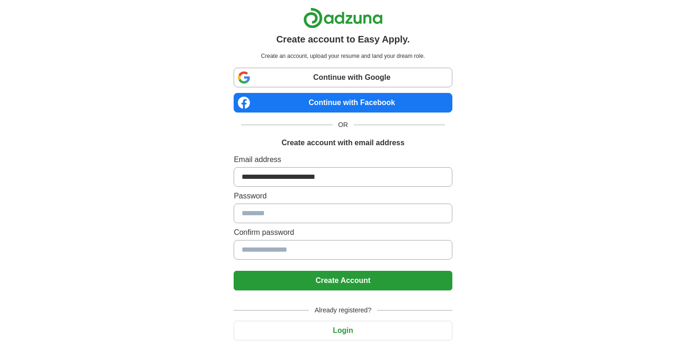 The height and width of the screenshot is (353, 686). I want to click on label: Email address, so click(343, 160).